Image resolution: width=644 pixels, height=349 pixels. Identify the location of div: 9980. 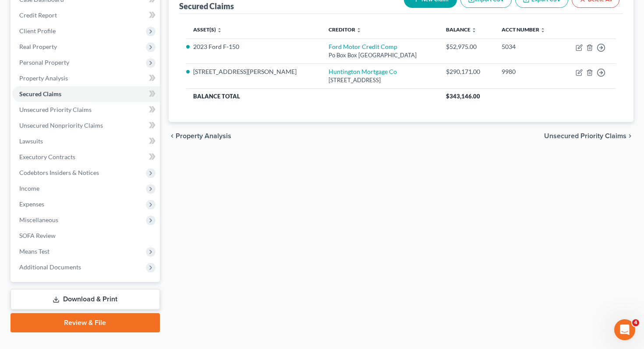
(528, 72).